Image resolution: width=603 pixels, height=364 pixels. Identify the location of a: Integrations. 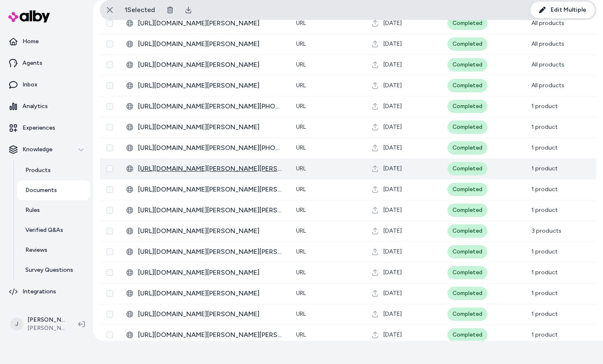
(47, 292).